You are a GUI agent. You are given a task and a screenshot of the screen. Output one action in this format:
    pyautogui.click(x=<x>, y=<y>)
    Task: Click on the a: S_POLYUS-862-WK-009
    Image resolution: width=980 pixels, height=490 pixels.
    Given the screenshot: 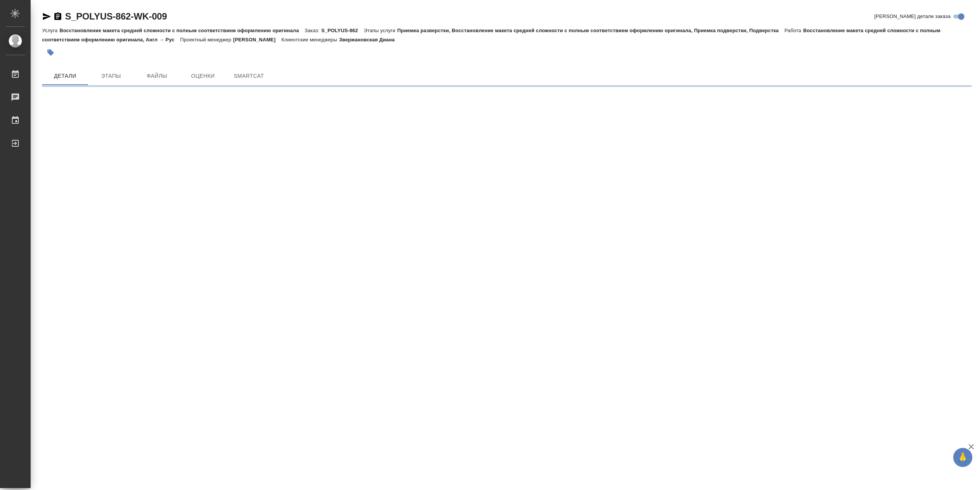 What is the action you would take?
    pyautogui.click(x=116, y=16)
    